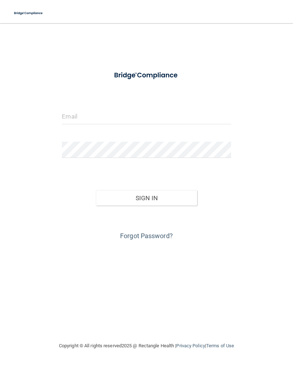 This screenshot has width=293, height=365. What do you see at coordinates (146, 116) in the screenshot?
I see `input: Email` at bounding box center [146, 116].